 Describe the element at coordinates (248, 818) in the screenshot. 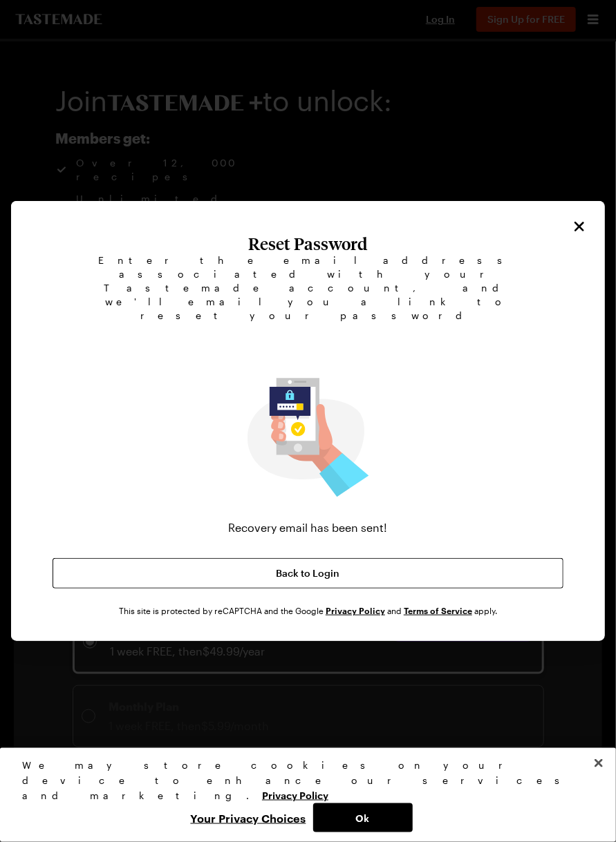

I see `button: Your Privacy Choices` at that location.